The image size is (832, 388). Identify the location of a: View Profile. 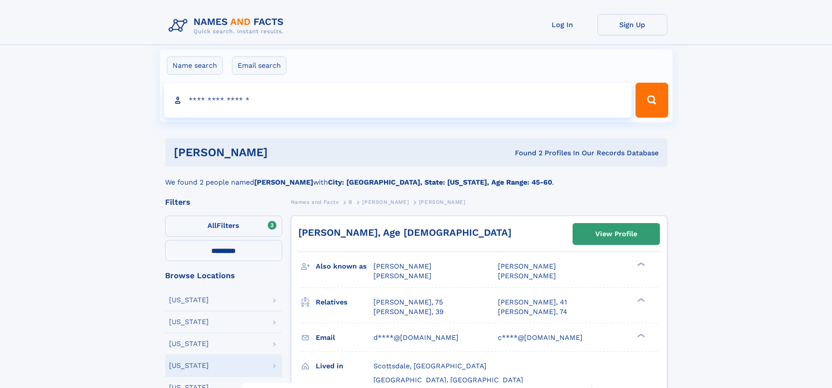
(617, 234).